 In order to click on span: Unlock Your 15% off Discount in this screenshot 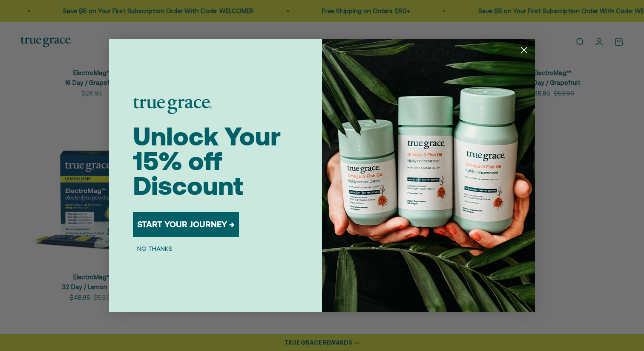, I will do `click(207, 160)`.